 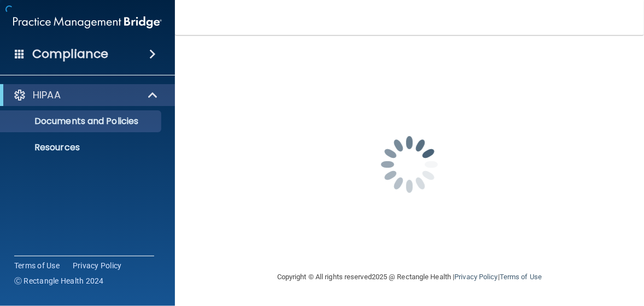 I want to click on h4: Compliance, so click(x=70, y=54).